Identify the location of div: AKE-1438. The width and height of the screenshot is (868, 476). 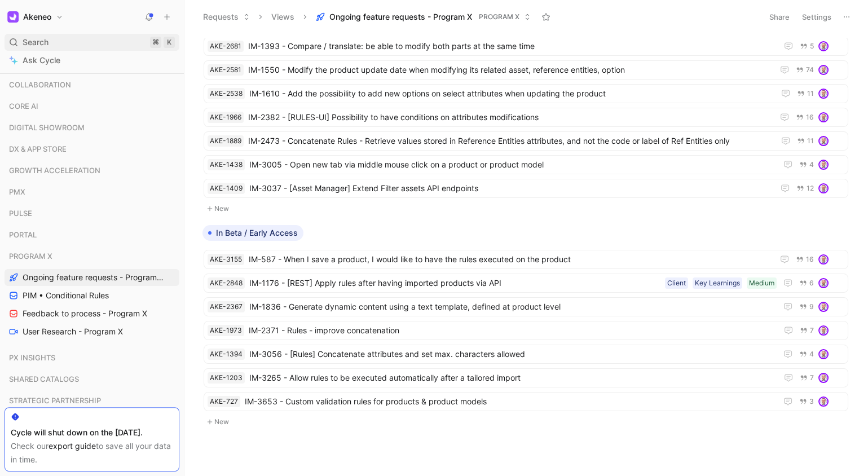
(226, 165).